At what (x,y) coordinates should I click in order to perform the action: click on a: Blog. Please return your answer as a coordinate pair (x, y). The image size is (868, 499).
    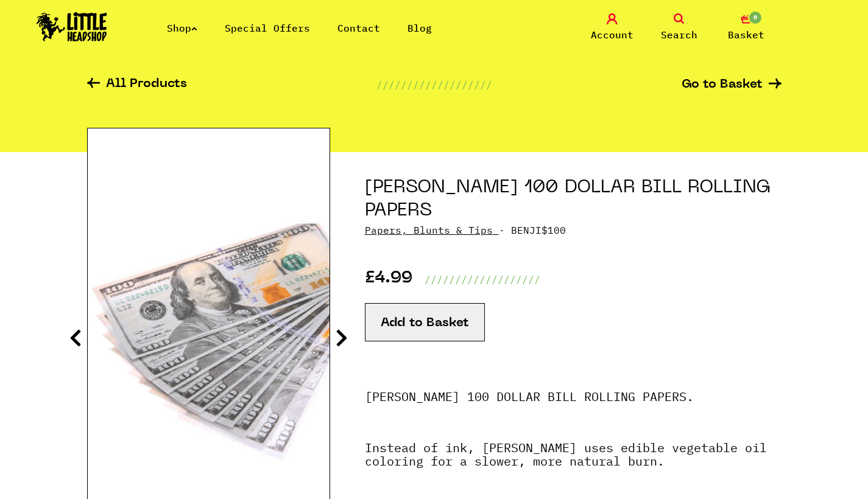
    Looking at the image, I should click on (420, 28).